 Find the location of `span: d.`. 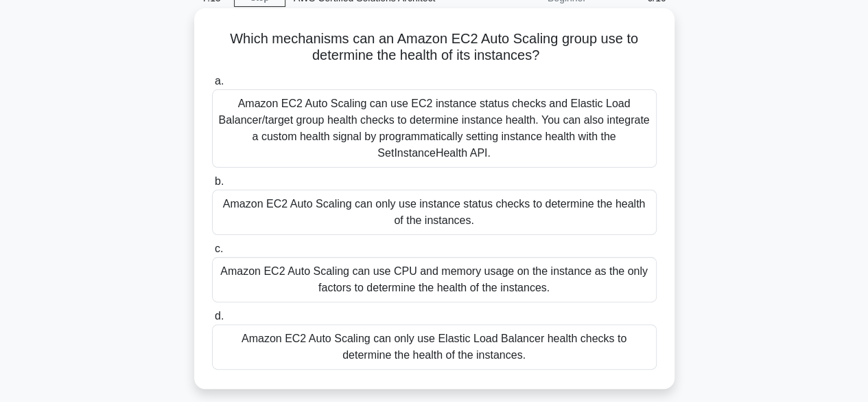

span: d. is located at coordinates (219, 315).